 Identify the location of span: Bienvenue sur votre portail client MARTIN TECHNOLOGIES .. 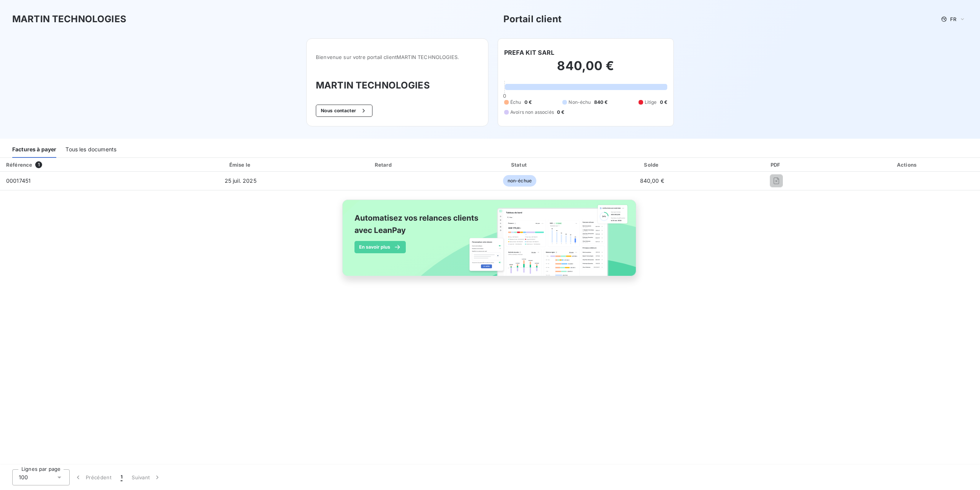
(397, 57).